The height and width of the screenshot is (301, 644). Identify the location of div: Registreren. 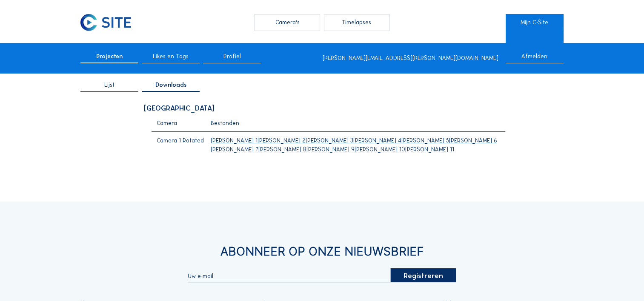
(423, 275).